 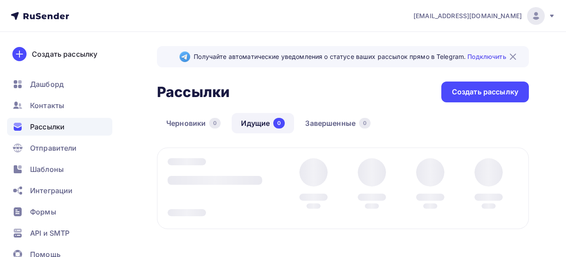 I want to click on a: Идущие0, so click(x=263, y=123).